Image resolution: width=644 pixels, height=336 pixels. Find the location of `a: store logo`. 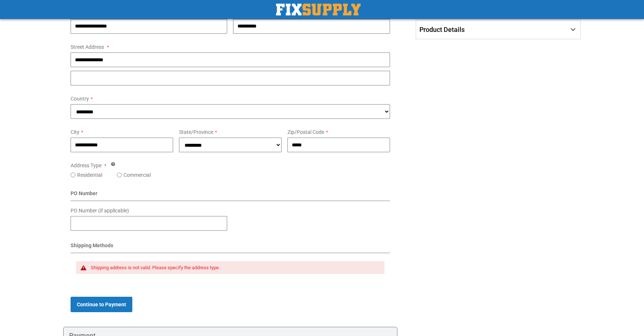

a: store logo is located at coordinates (318, 10).